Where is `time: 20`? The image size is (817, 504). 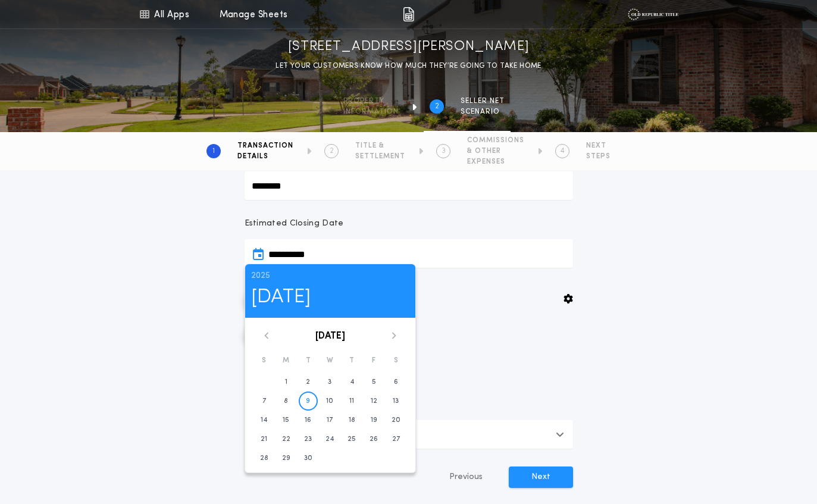
time: 20 is located at coordinates (396, 420).